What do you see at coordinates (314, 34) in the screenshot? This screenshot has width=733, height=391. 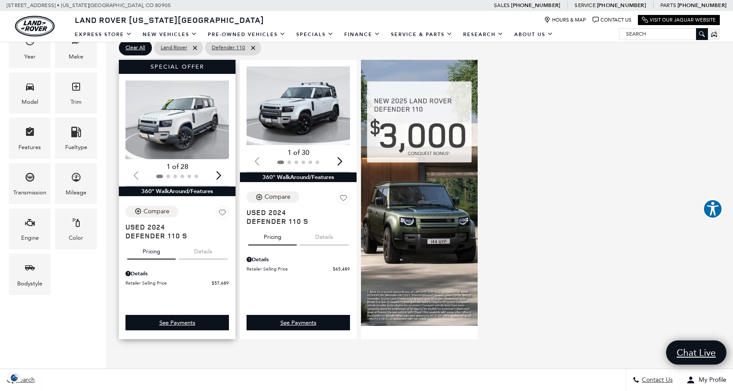 I see `nav: Main Navigation` at bounding box center [314, 34].